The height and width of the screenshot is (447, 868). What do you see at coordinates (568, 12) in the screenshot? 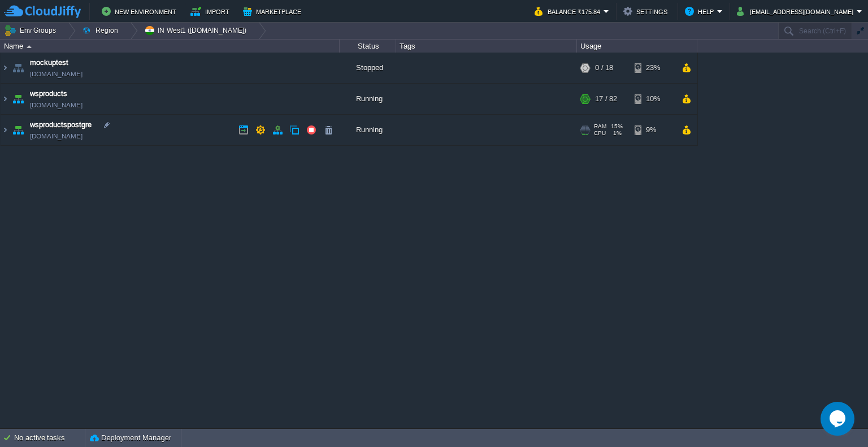
I see `button: Balance ₹175.84` at bounding box center [568, 12].